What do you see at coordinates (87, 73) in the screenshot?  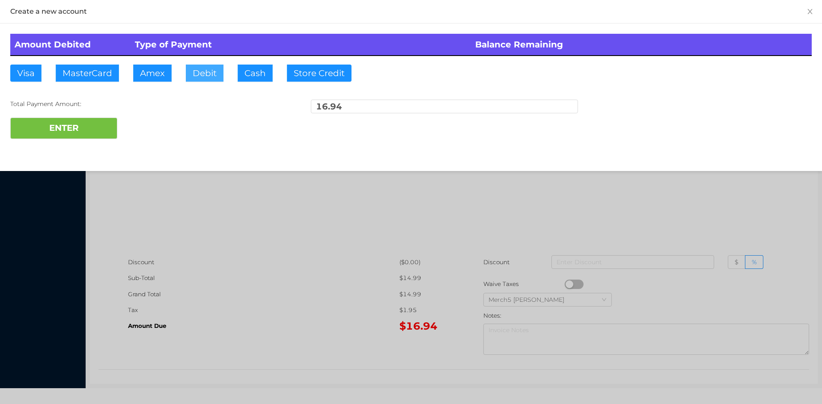 I see `button: MasterCard` at bounding box center [87, 73].